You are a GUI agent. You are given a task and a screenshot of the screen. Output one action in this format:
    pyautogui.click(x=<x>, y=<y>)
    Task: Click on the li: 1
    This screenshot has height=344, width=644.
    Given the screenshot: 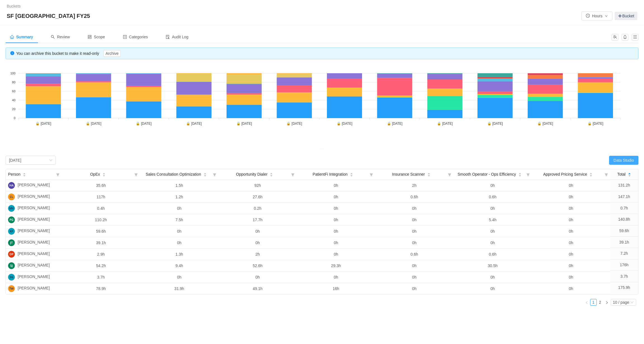 What is the action you would take?
    pyautogui.click(x=593, y=302)
    